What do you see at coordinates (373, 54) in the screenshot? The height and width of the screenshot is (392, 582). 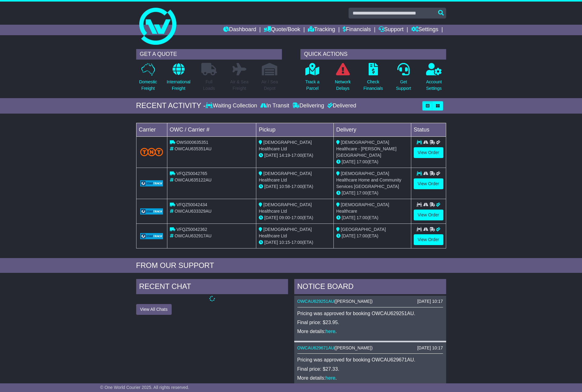 I see `div: QUICK ACTIONS` at bounding box center [373, 54].